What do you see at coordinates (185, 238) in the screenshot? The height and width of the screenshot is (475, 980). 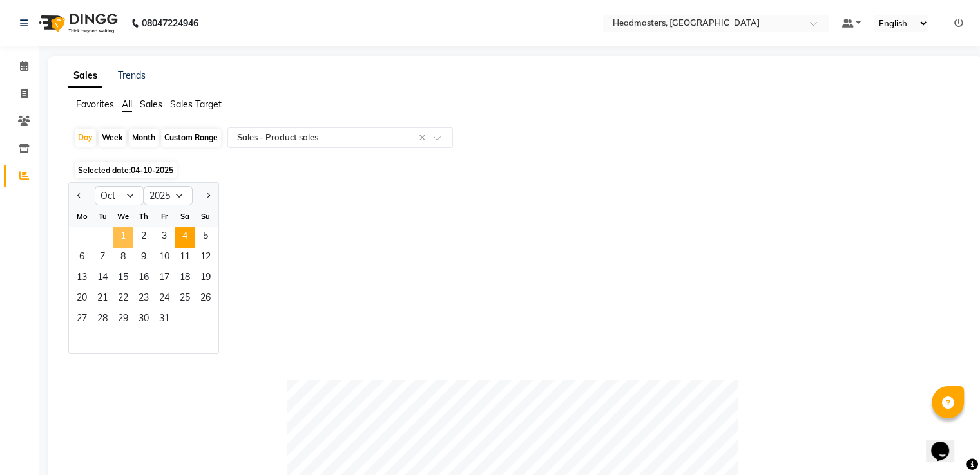 I see `div: Saturday, October 4, 2025` at bounding box center [185, 238].